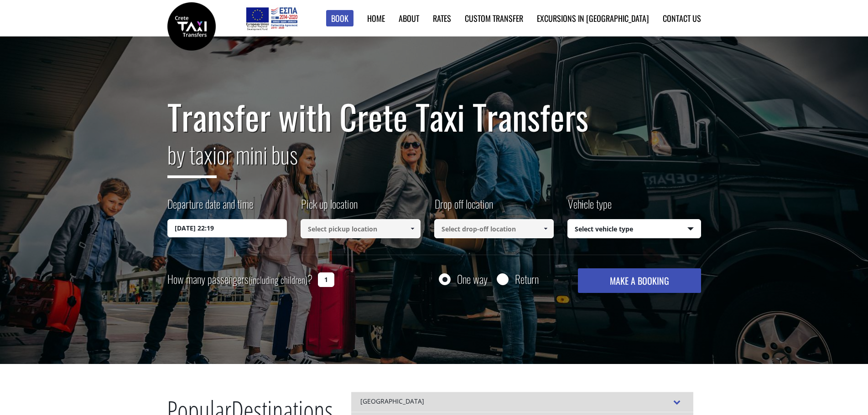 The height and width of the screenshot is (415, 868). What do you see at coordinates (472, 279) in the screenshot?
I see `label: One way` at bounding box center [472, 279].